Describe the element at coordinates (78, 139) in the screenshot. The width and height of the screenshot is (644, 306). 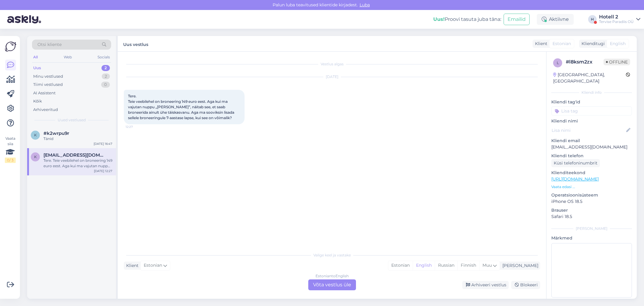
I see `div: Tänid` at that location.